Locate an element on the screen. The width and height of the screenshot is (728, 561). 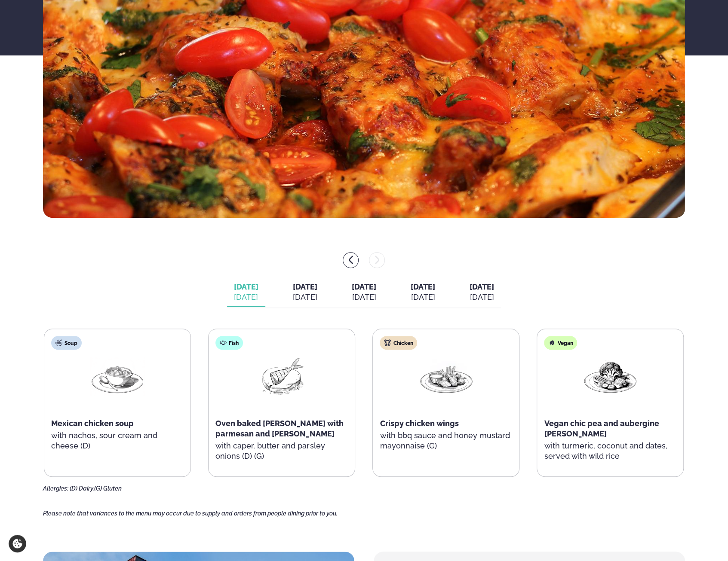
img: Chicken-wings-legs.png is located at coordinates (446, 377).